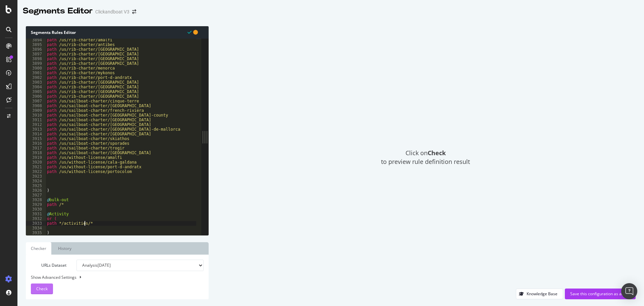  I want to click on a: Knowledge Base, so click(539, 294).